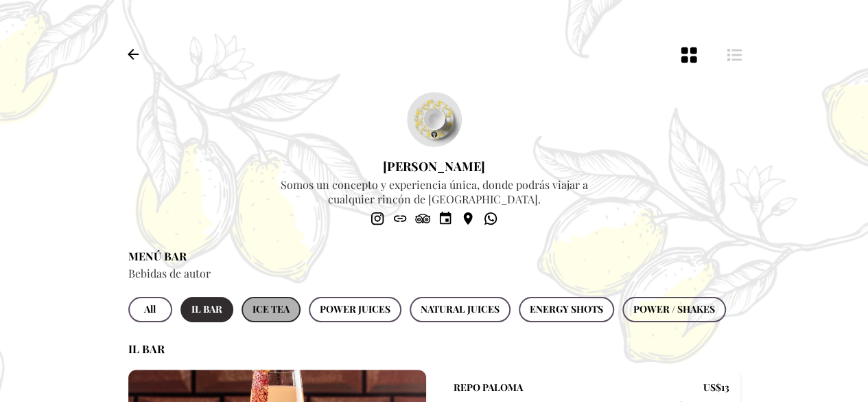 The height and width of the screenshot is (402, 868). Describe the element at coordinates (271, 309) in the screenshot. I see `button: ICE TEA` at that location.